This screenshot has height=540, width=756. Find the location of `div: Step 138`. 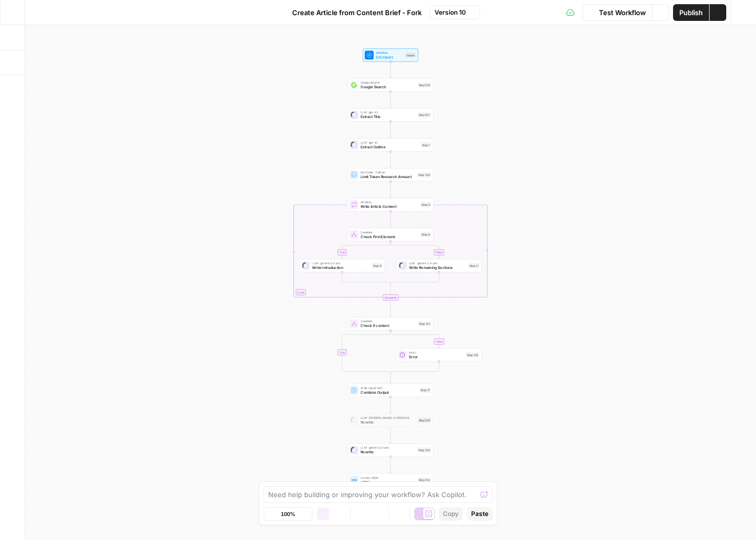

div: Step 138 is located at coordinates (424, 421).